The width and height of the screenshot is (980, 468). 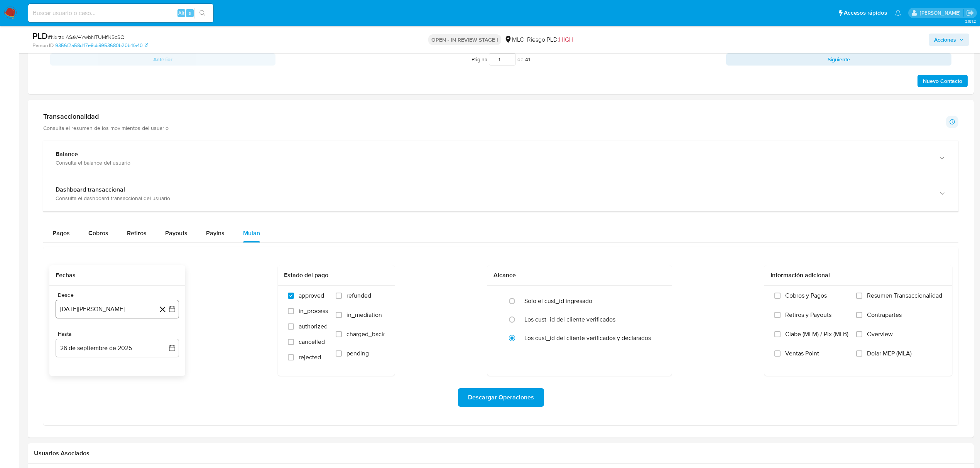 I want to click on a: 9356f2a58d47e8cb8953680b20b4fa40, so click(x=101, y=46).